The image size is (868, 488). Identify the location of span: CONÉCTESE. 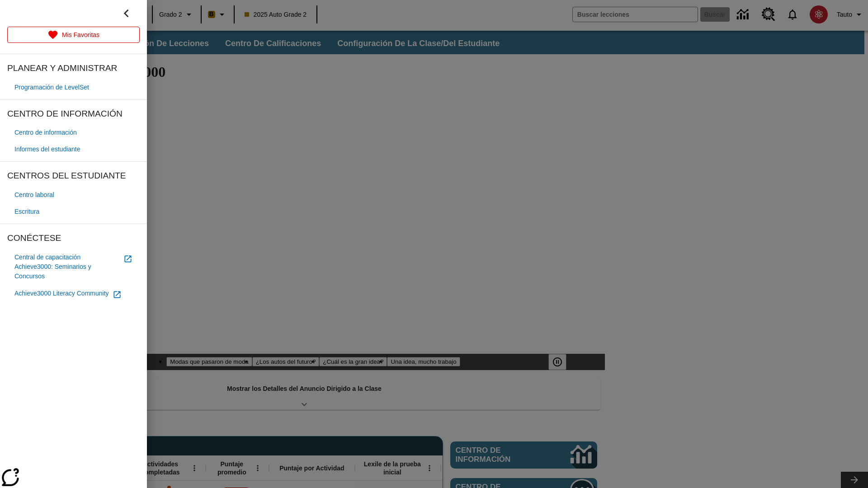
(73, 238).